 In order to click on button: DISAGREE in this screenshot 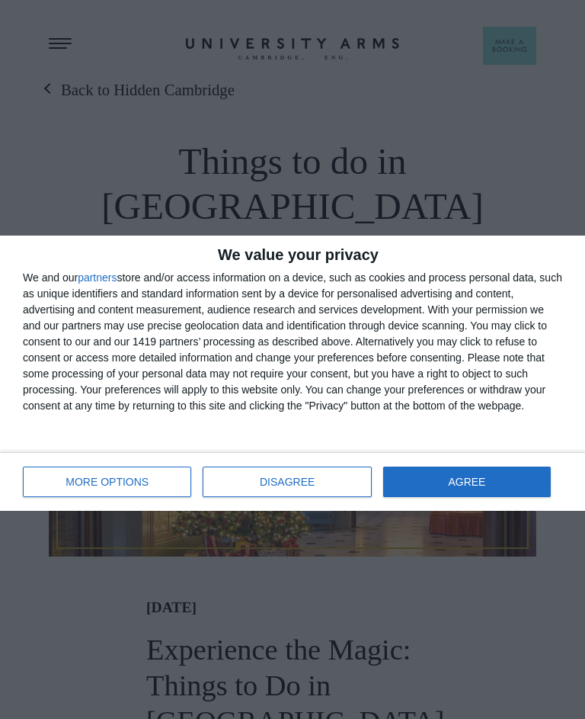, I will do `click(287, 482)`.